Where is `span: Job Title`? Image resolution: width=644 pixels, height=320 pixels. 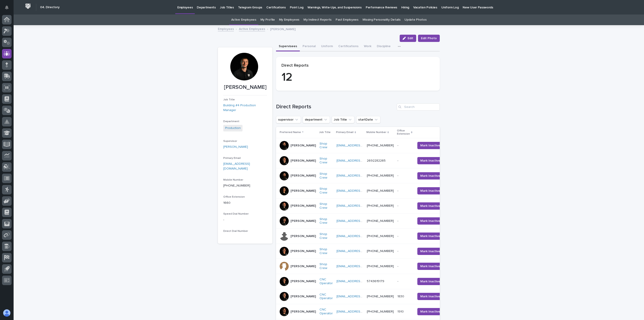
span: Job Title is located at coordinates (229, 100).